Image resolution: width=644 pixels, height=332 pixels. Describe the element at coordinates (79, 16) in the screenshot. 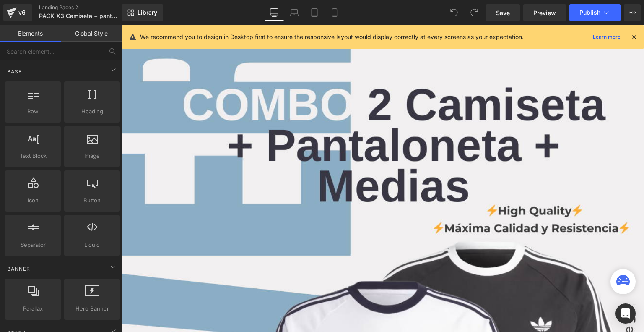

I see `span: PACK X3 Camiseta + pantalonetas add` at that location.